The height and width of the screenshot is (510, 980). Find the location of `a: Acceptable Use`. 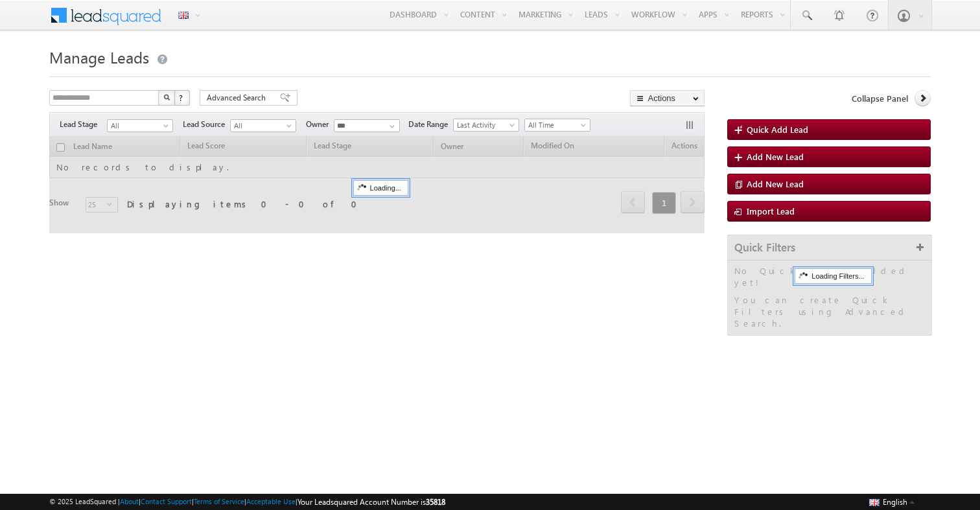

a: Acceptable Use is located at coordinates (271, 502).